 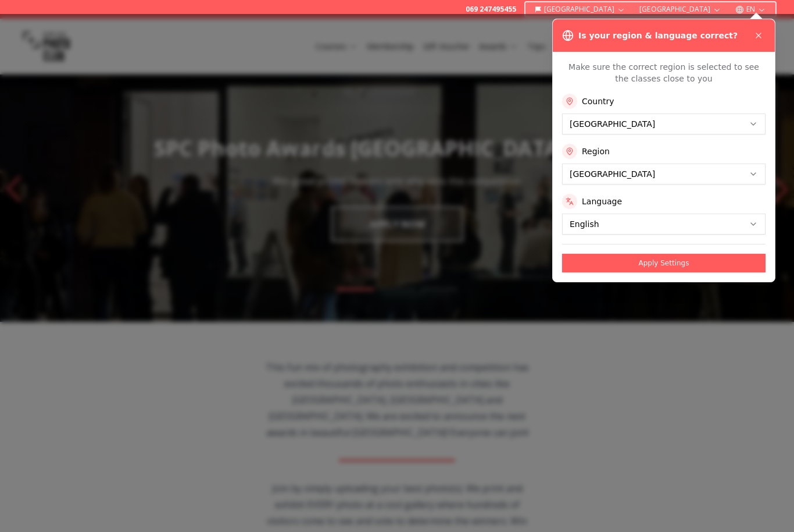 I want to click on label: Country, so click(x=598, y=101).